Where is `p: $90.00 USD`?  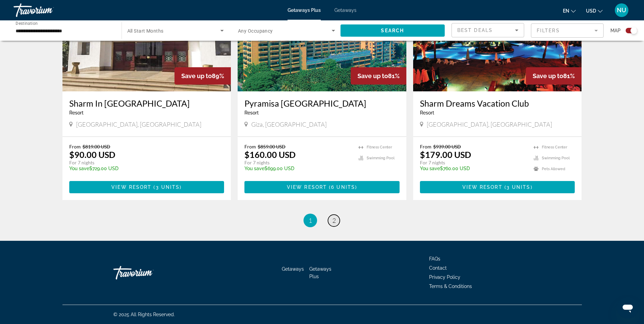
p: $90.00 USD is located at coordinates (92, 154).